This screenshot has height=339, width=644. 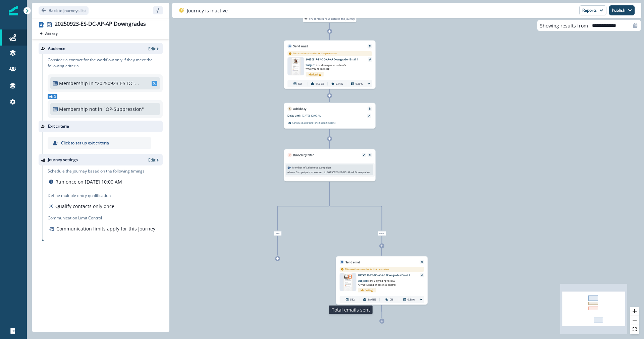 What do you see at coordinates (300, 109) in the screenshot?
I see `p: Add delay` at bounding box center [300, 109].